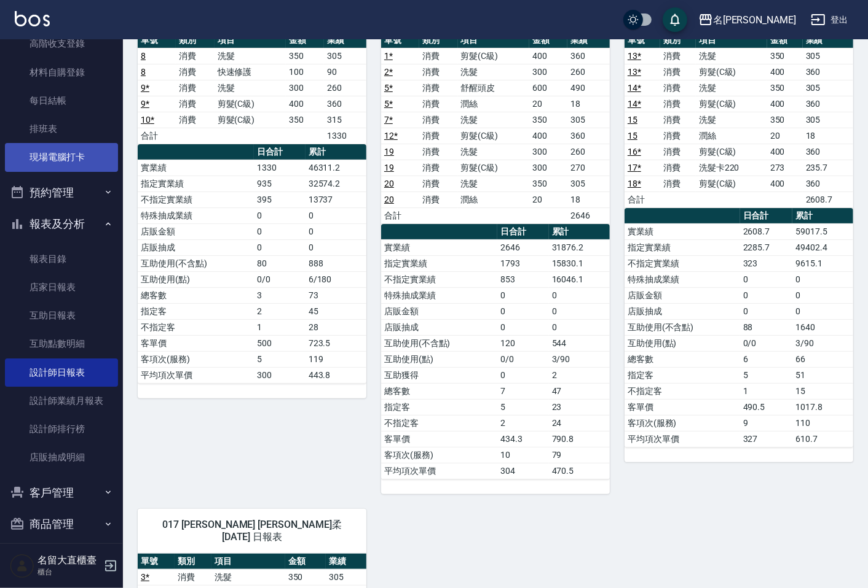  I want to click on td: 0/0, so click(767, 343).